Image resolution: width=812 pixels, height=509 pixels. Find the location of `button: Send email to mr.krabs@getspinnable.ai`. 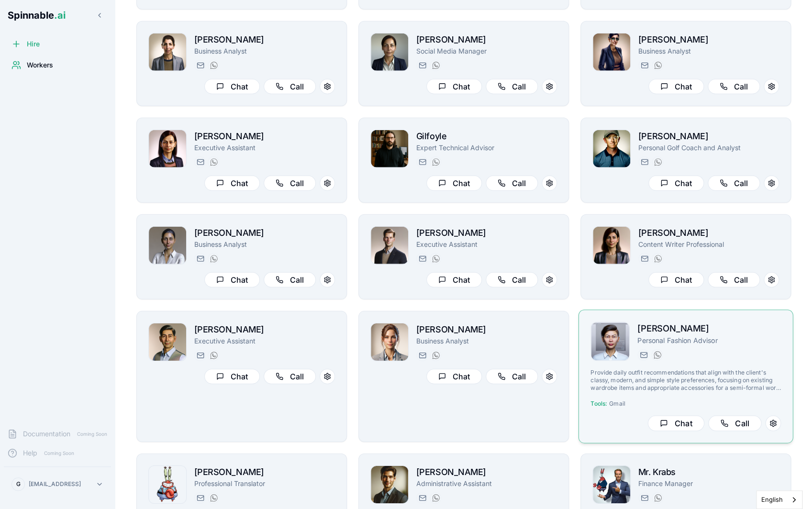

button: Send email to mr.krabs@getspinnable.ai is located at coordinates (644, 498).